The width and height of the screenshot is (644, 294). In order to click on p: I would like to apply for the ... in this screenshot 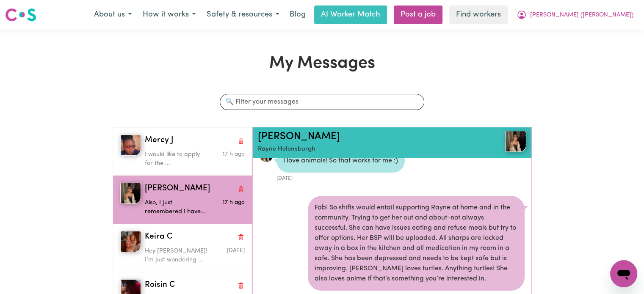, I will do `click(178, 159)`.